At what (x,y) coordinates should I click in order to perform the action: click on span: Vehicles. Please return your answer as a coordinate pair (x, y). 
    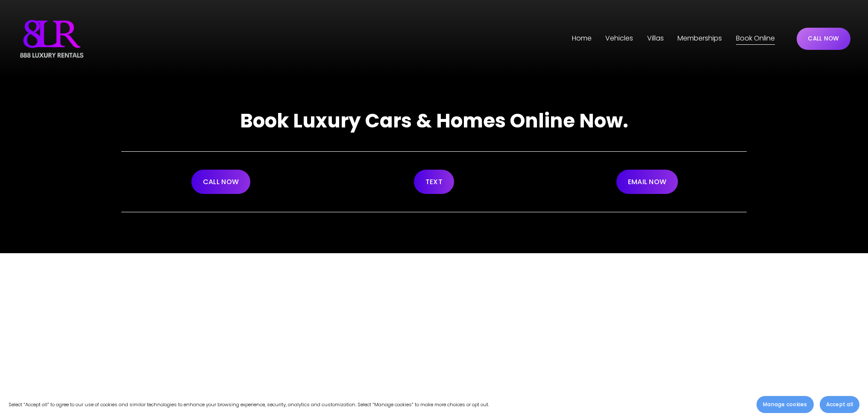
    Looking at the image, I should click on (619, 38).